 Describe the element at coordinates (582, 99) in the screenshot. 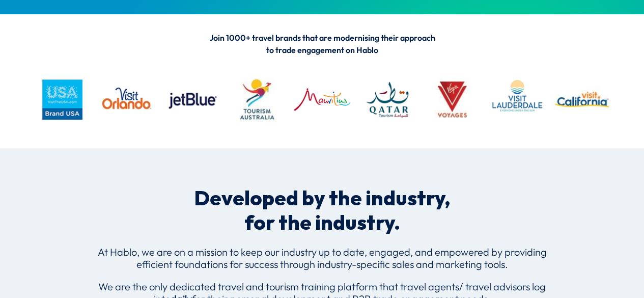

I see `img: vc logo` at that location.